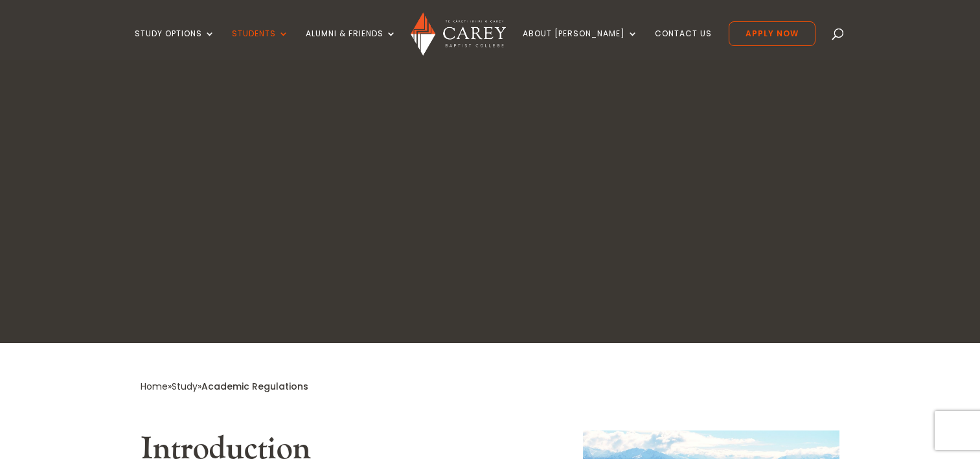 This screenshot has width=980, height=459. What do you see at coordinates (772, 34) in the screenshot?
I see `a: Apply Now` at bounding box center [772, 34].